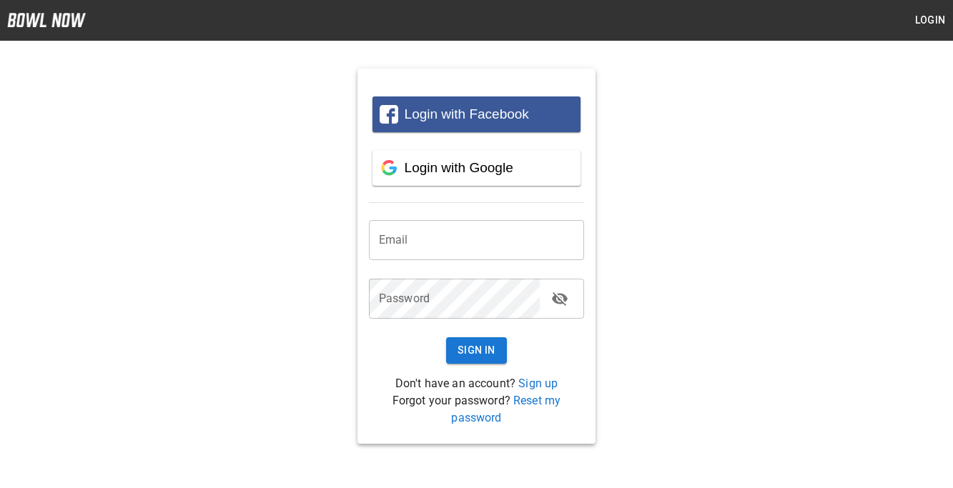 Image resolution: width=953 pixels, height=488 pixels. What do you see at coordinates (476, 410) in the screenshot?
I see `p: Forgot your password?` at bounding box center [476, 410].